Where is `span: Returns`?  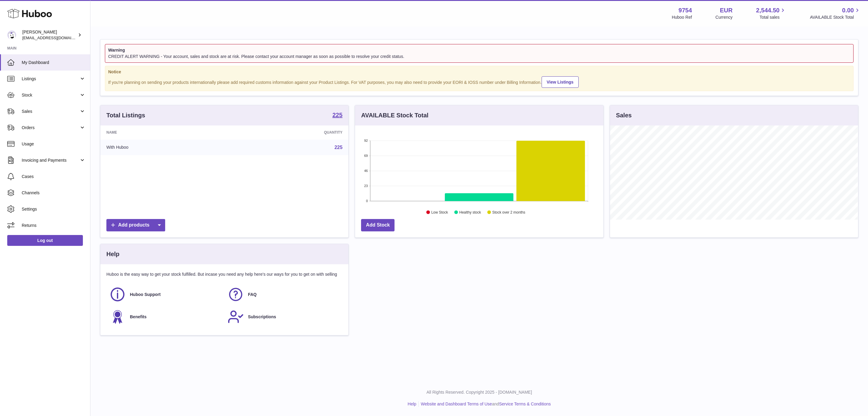
span: Returns is located at coordinates (54, 225).